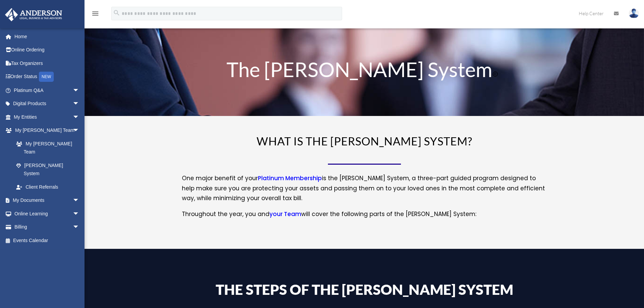 The width and height of the screenshot is (644, 308). I want to click on a: Order StatusNEW, so click(47, 76).